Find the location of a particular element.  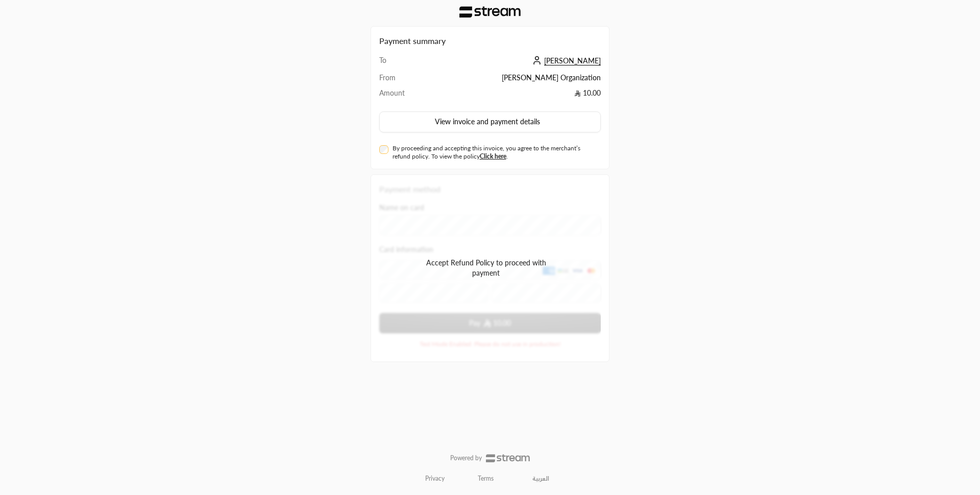

a: Terms is located at coordinates (485, 478).